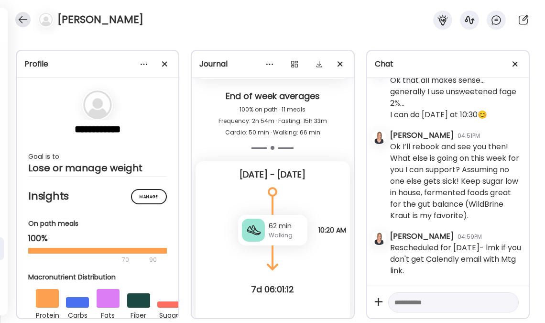  I want to click on div: 90, so click(153, 260).